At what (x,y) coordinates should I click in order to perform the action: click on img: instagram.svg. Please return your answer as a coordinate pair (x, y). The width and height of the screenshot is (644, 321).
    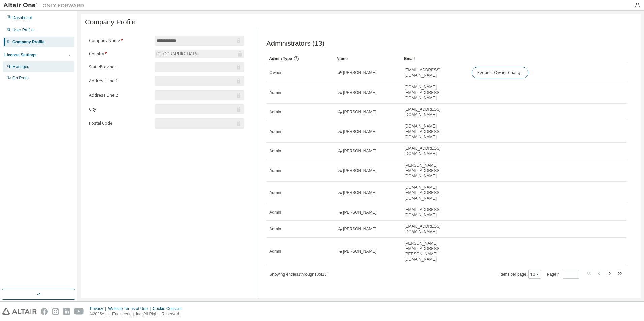
    Looking at the image, I should click on (55, 311).